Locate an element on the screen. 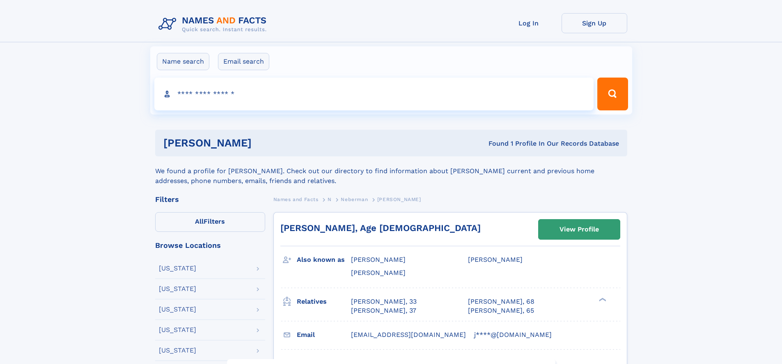 This screenshot has height=364, width=782. label: Email search is located at coordinates (244, 62).